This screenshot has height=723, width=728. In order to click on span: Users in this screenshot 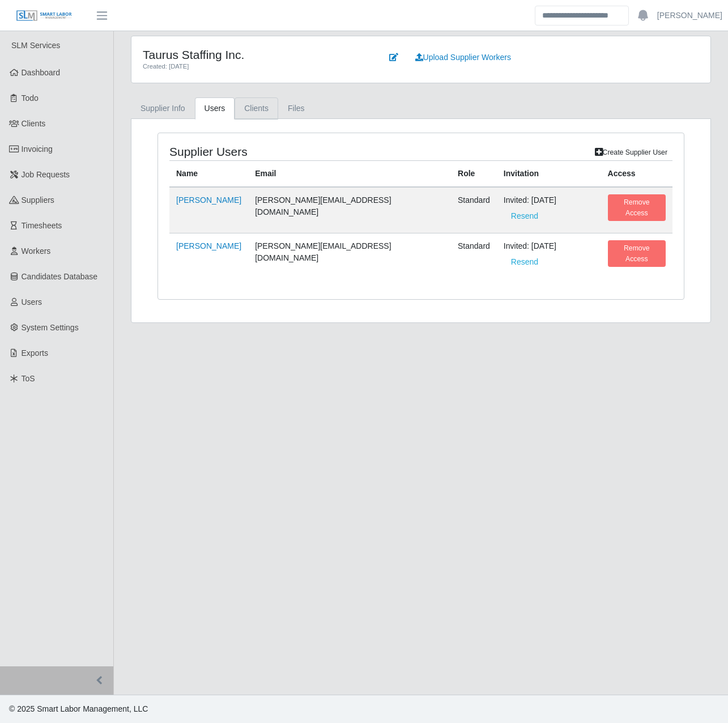, I will do `click(31, 302)`.